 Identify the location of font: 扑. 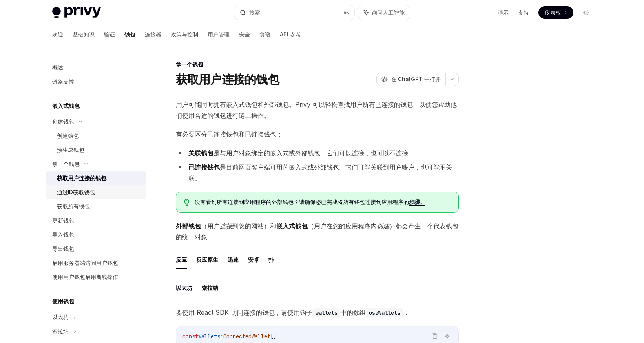
(271, 259).